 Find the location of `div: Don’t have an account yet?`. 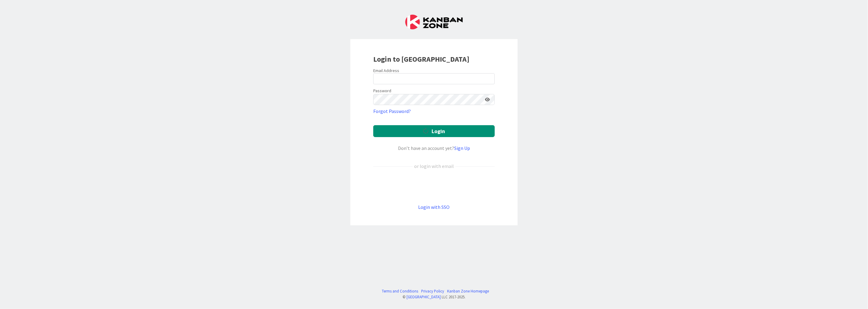

div: Don’t have an account yet? is located at coordinates (434, 148).